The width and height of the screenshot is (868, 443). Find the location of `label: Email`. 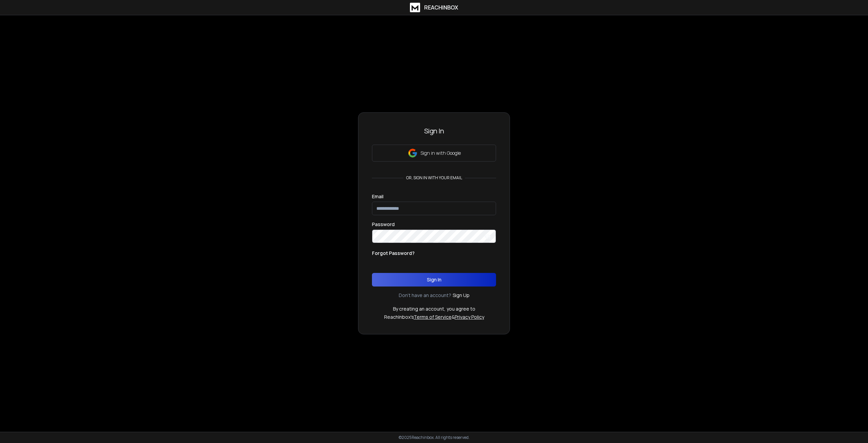

label: Email is located at coordinates (378, 197).